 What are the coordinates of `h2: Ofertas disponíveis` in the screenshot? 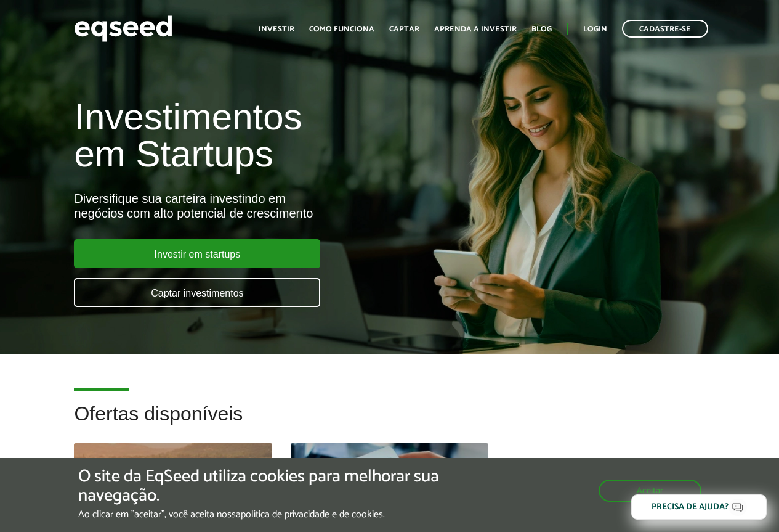 It's located at (390, 423).